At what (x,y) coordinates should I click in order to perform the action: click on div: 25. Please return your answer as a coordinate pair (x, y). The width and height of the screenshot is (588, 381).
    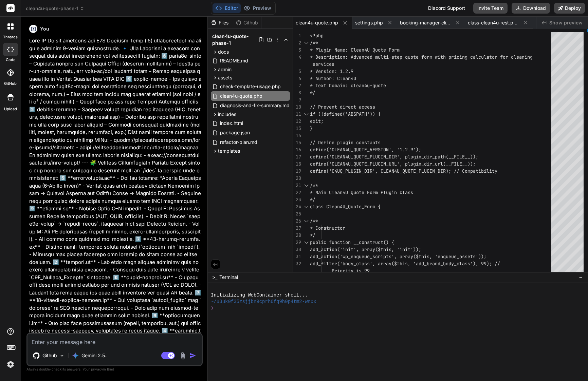
    Looking at the image, I should click on (297, 214).